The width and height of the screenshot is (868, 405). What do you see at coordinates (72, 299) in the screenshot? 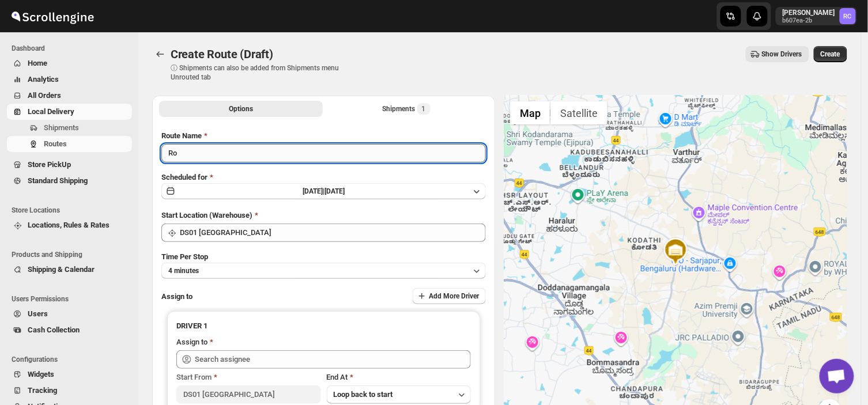
I see `span: Users Permissions` at bounding box center [72, 299].